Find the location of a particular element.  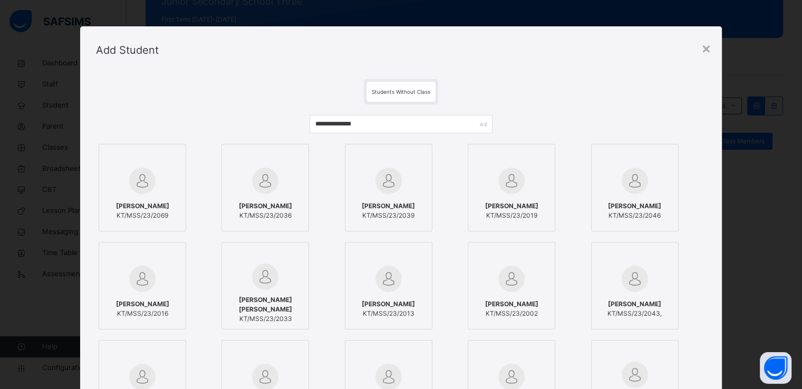

span: Add Student is located at coordinates (127, 50).